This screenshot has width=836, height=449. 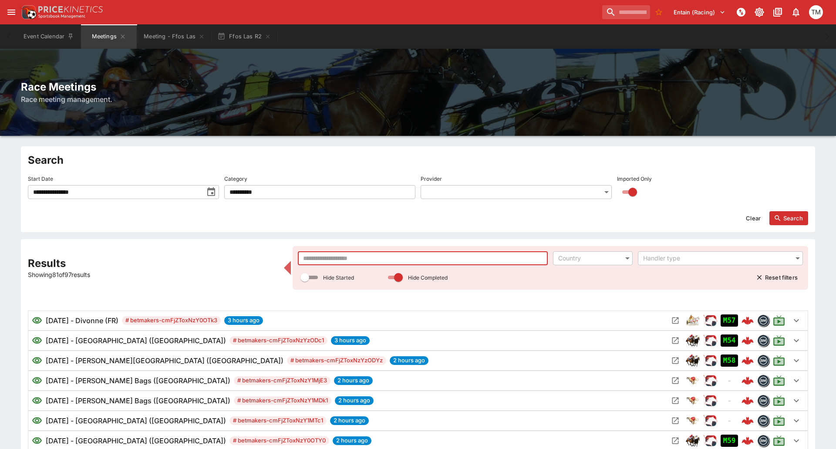 I want to click on h2: Results, so click(x=153, y=263).